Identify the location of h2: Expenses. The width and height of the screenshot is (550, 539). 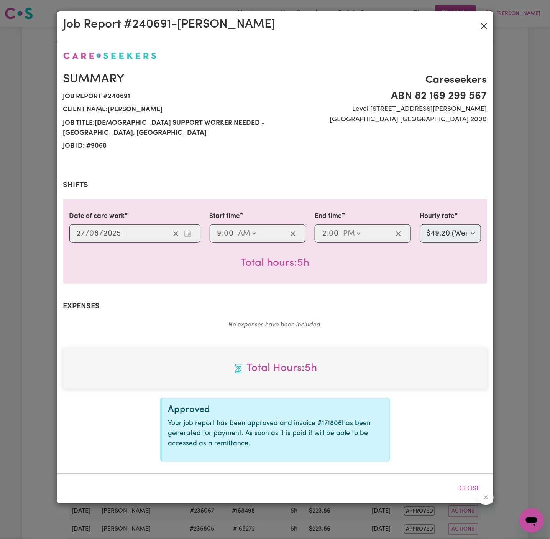
(275, 306).